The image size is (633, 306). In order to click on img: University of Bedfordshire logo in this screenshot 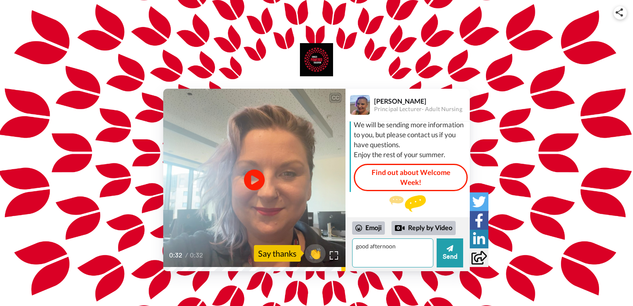, I will do `click(316, 60)`.